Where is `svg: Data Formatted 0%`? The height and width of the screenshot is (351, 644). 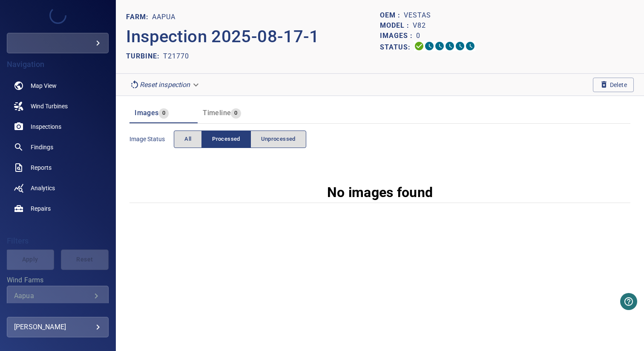
svg: Data Formatted 0% is located at coordinates (429, 46).